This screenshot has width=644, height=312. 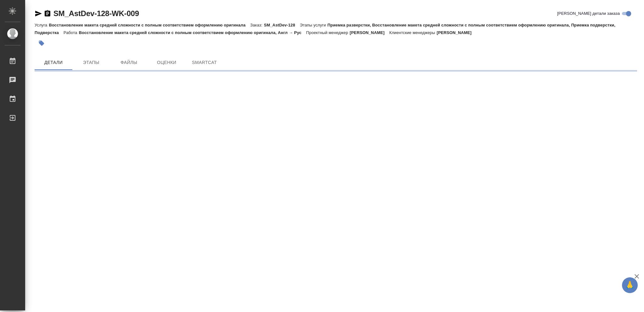 What do you see at coordinates (47, 13) in the screenshot?
I see `button: Скопировать ссылку` at bounding box center [47, 13].